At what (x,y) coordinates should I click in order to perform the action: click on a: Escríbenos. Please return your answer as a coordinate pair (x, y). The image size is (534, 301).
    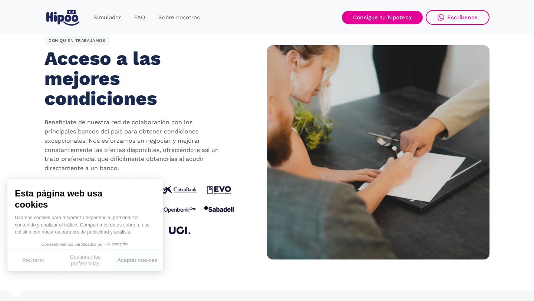
    Looking at the image, I should click on (458, 17).